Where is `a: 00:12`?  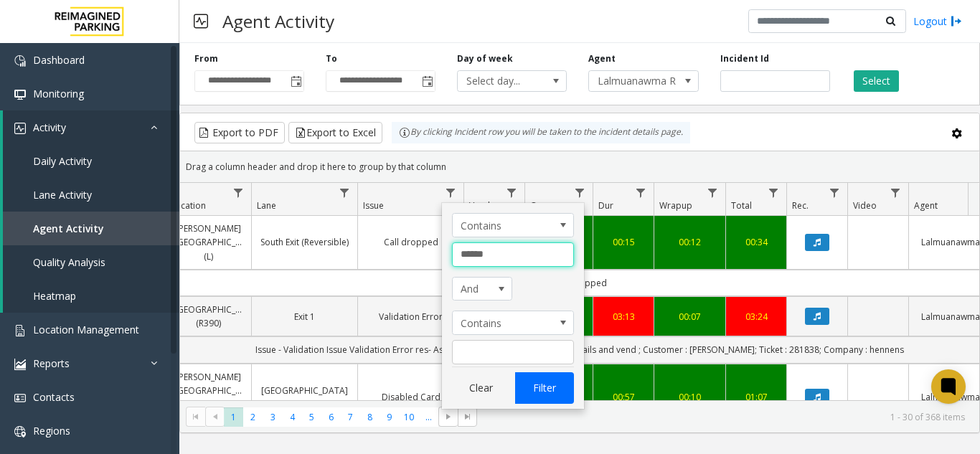
a: 00:12 is located at coordinates (690, 242).